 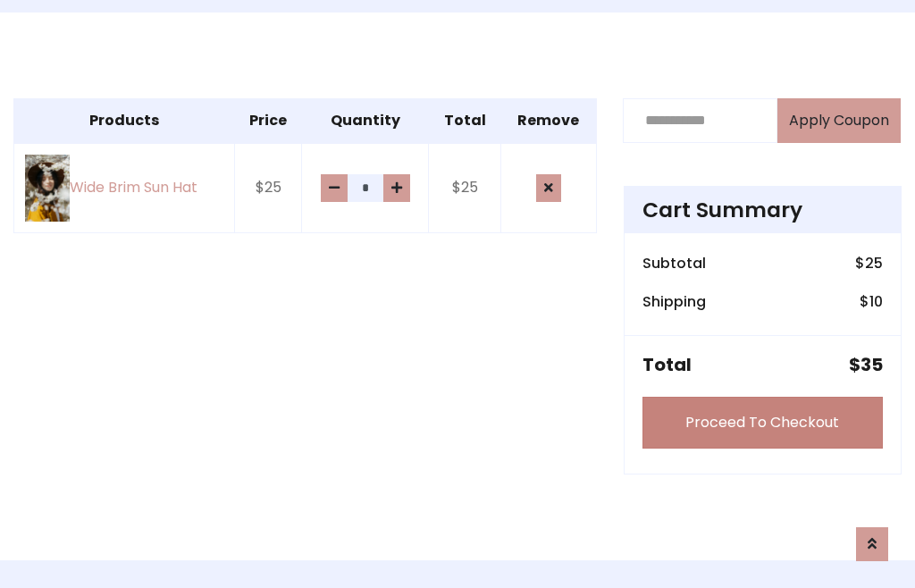 I want to click on th: Total, so click(x=464, y=120).